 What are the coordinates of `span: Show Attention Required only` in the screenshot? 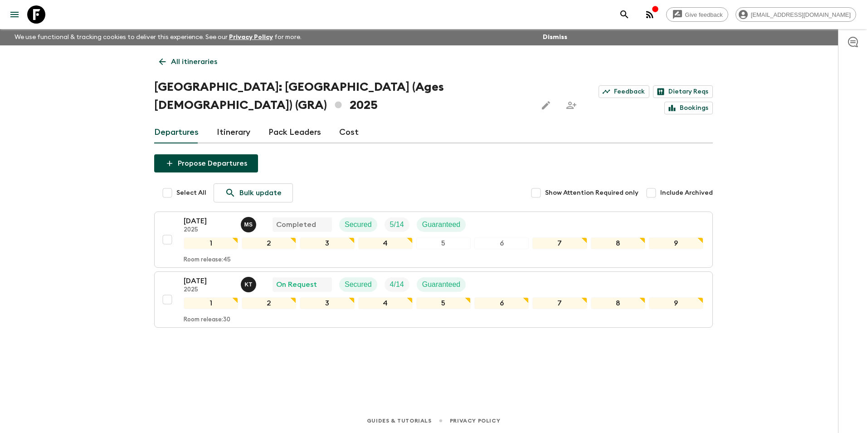 It's located at (592, 193).